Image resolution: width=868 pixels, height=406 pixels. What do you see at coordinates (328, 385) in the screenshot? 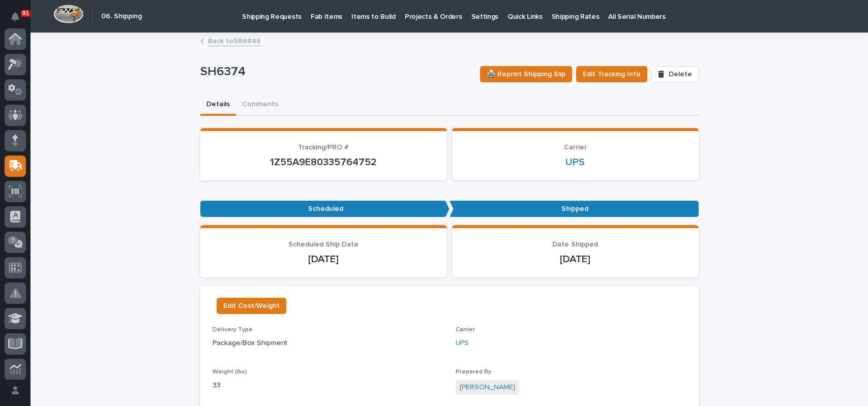
I see `p: 33` at bounding box center [328, 385].